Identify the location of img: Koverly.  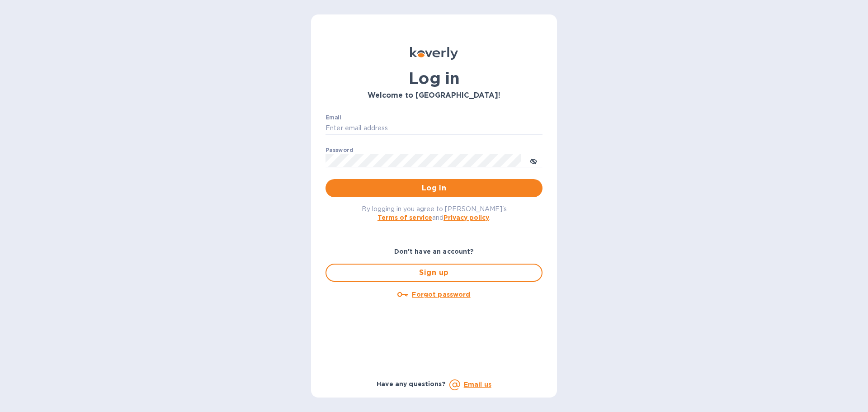
(434, 54).